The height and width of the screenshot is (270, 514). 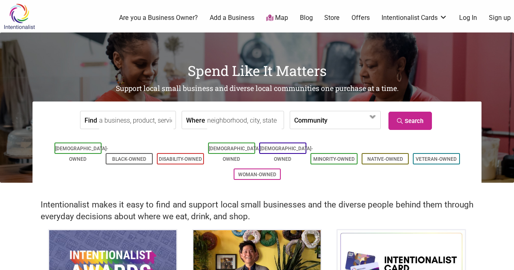 What do you see at coordinates (415, 18) in the screenshot?
I see `li: Intentionalist Cards` at bounding box center [415, 18].